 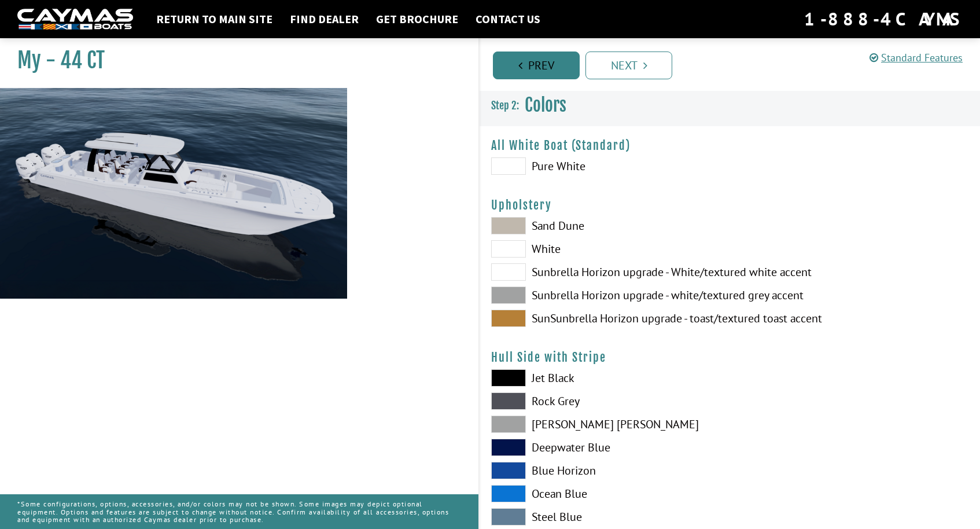 What do you see at coordinates (605, 517) in the screenshot?
I see `label: Steel Blue` at bounding box center [605, 517].